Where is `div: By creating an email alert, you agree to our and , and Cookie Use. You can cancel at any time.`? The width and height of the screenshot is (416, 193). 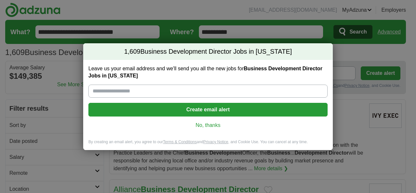
div: By creating an email alert, you agree to our and , and Cookie Use. You can cancel at any time. is located at coordinates (208, 144).